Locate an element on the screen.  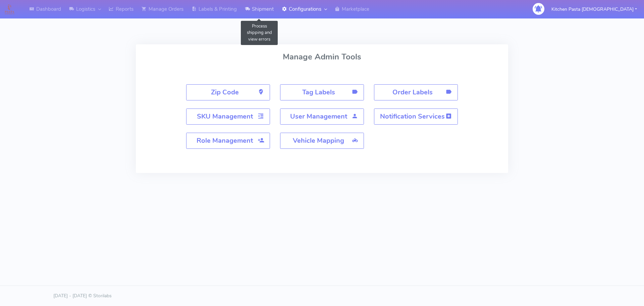
strong: Order Labels is located at coordinates (413, 92).